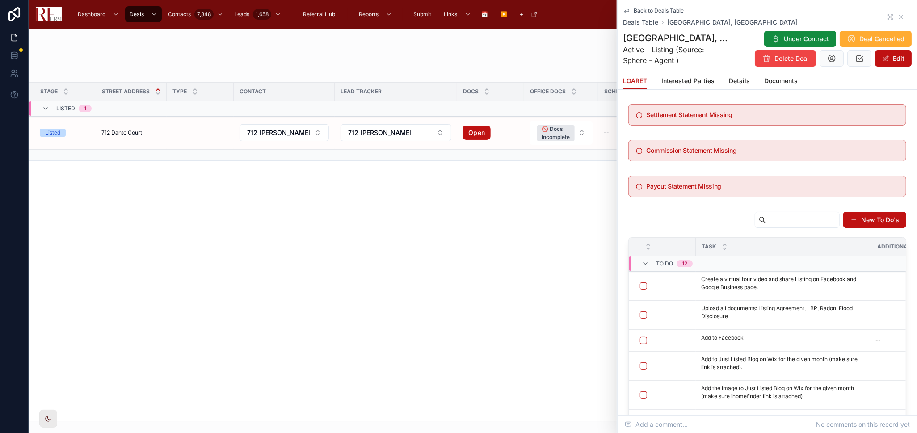 This screenshot has width=917, height=433. I want to click on a: Deals Table, so click(640, 22).